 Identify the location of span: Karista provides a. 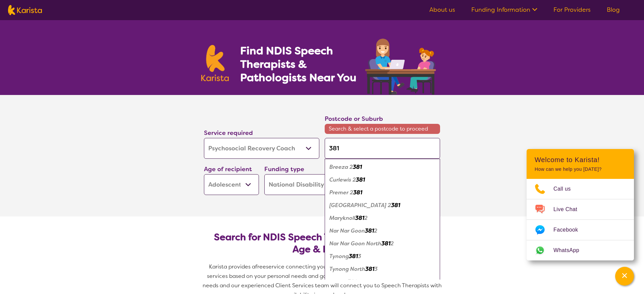
(232, 267).